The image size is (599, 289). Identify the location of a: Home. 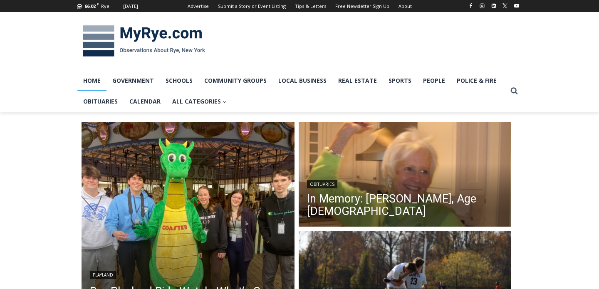
(92, 81).